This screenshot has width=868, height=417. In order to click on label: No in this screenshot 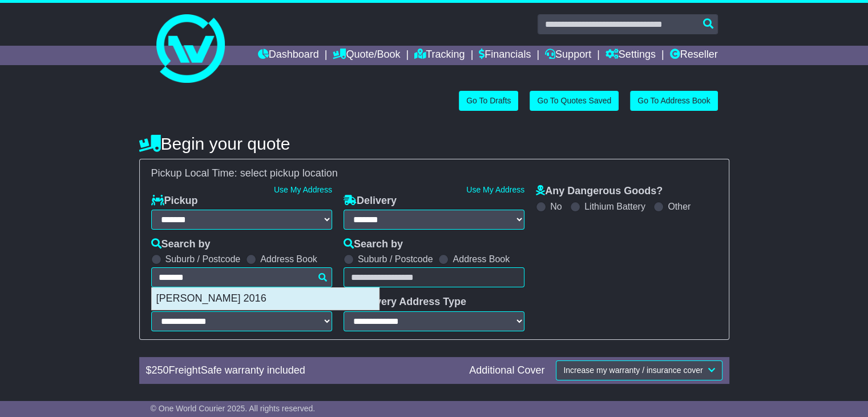, I will do `click(556, 206)`.